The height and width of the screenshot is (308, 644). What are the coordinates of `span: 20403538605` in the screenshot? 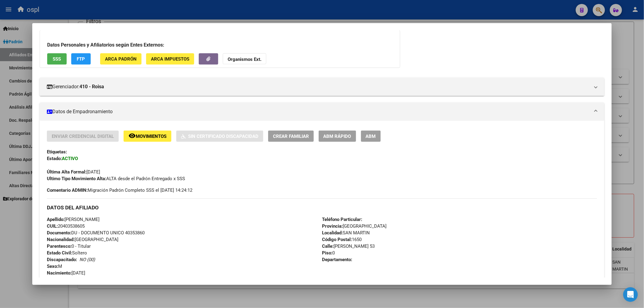 It's located at (66, 226).